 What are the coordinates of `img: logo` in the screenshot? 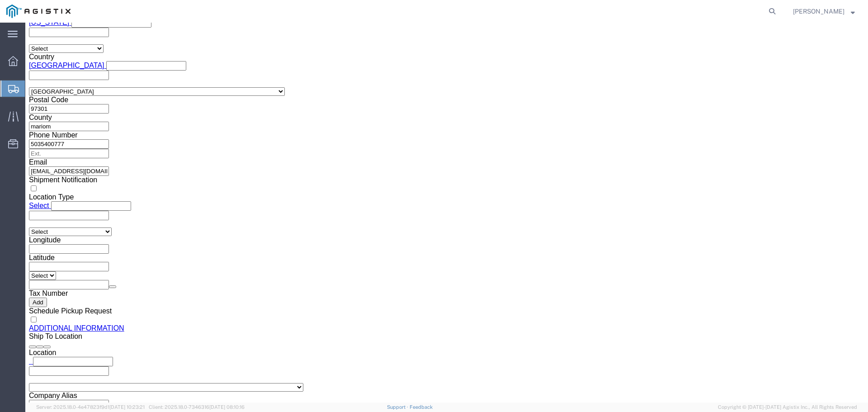 It's located at (39, 11).